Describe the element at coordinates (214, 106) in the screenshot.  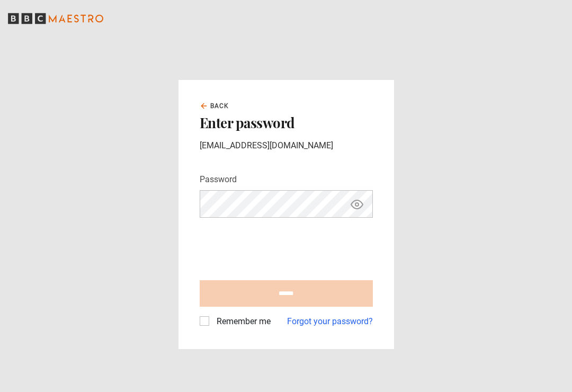
I see `a: Back` at that location.